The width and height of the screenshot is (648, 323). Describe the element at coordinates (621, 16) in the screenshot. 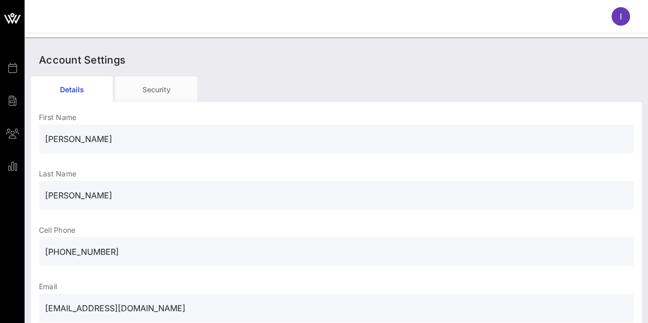

I see `span: I` at that location.